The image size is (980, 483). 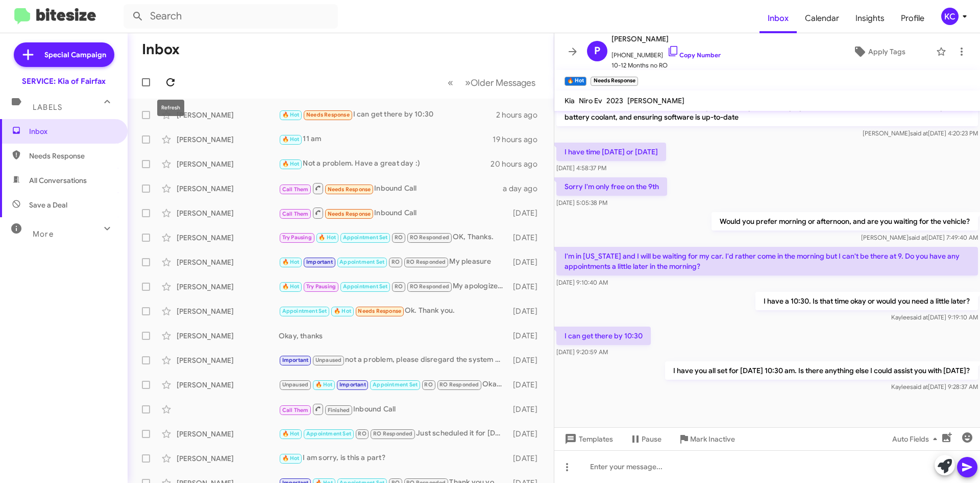 I want to click on button: Auto Fields, so click(x=917, y=439).